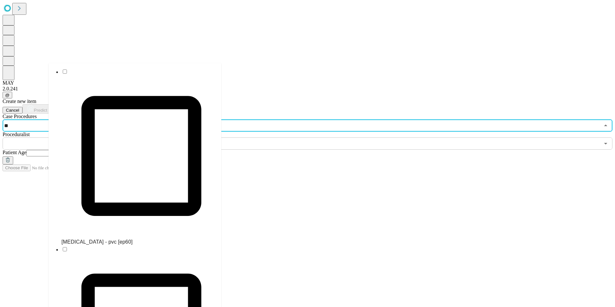  I want to click on button: Predict, so click(37, 109).